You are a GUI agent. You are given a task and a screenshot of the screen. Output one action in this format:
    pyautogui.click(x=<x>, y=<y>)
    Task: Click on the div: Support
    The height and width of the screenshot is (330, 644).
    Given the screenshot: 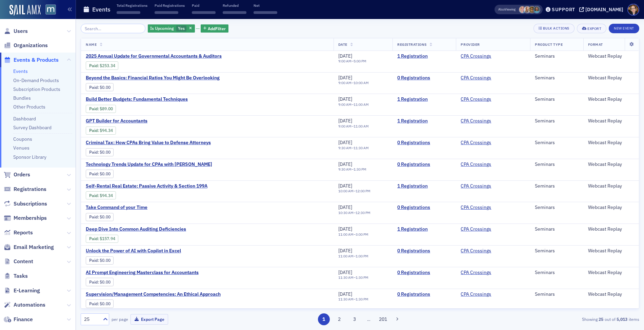 What is the action you would take?
    pyautogui.click(x=563, y=10)
    